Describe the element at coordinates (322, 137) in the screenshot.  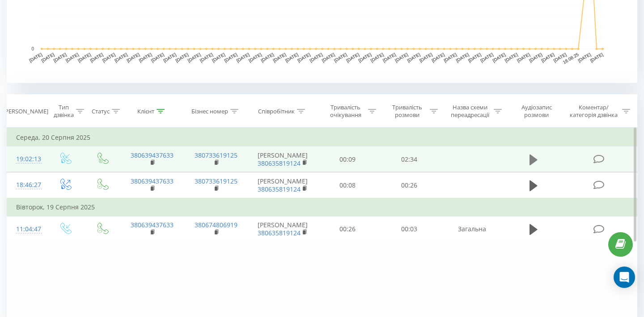
I see `td: Середа, 20 Серпня 2025` at that location.